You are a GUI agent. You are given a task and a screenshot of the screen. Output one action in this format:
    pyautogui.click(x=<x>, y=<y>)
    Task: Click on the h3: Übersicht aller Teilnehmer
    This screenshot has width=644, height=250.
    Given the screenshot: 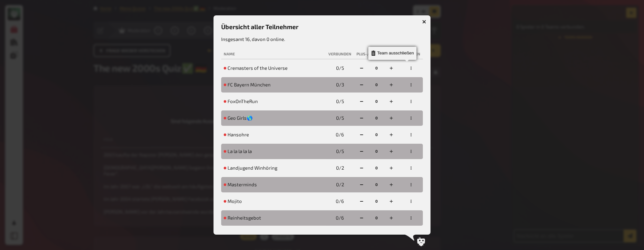 What is the action you would take?
    pyautogui.click(x=322, y=26)
    